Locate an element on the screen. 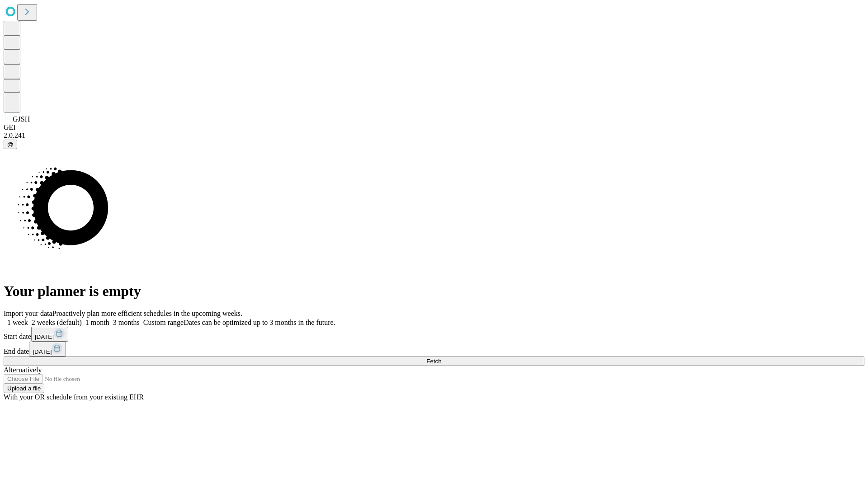 The height and width of the screenshot is (488, 868). span: 1 week is located at coordinates (18, 322).